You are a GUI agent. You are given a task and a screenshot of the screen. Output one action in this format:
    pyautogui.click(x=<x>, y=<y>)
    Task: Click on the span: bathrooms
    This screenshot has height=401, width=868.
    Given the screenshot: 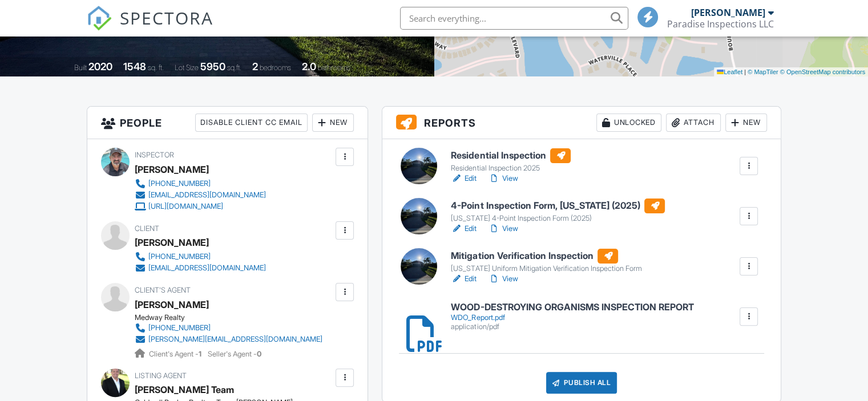 What is the action you would take?
    pyautogui.click(x=334, y=68)
    